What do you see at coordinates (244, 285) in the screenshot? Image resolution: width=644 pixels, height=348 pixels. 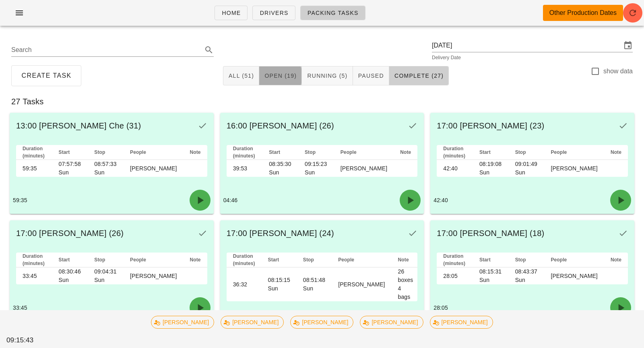 I see `td: 36:32` at bounding box center [244, 285].